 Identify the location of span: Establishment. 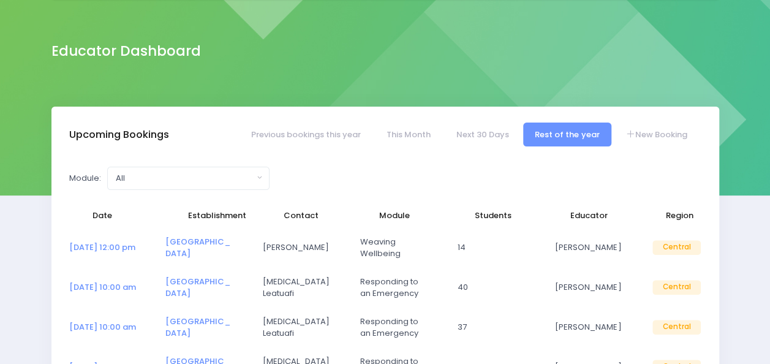
(228, 216).